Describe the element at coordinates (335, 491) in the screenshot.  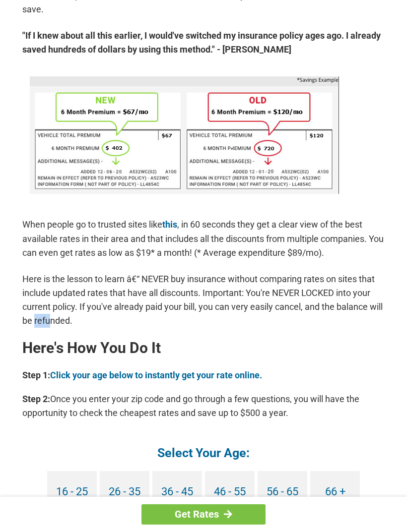
I see `a: 66 +` at that location.